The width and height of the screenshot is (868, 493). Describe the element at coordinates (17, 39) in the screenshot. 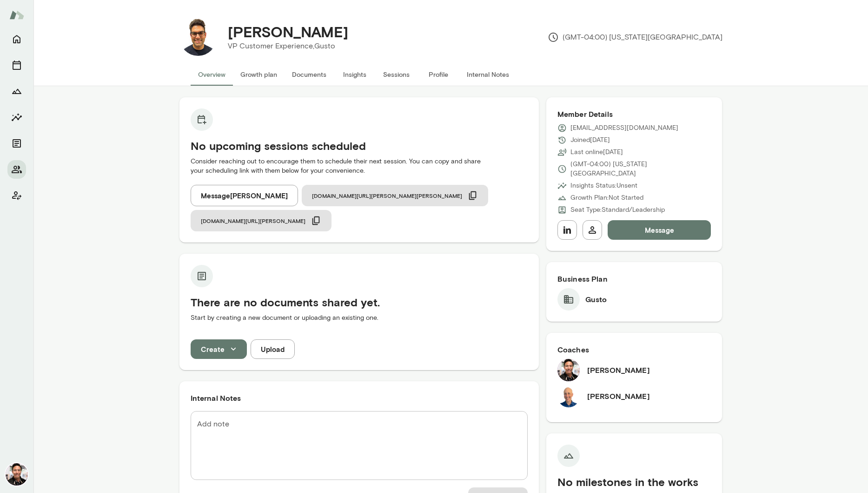

I see `button: Home` at that location.